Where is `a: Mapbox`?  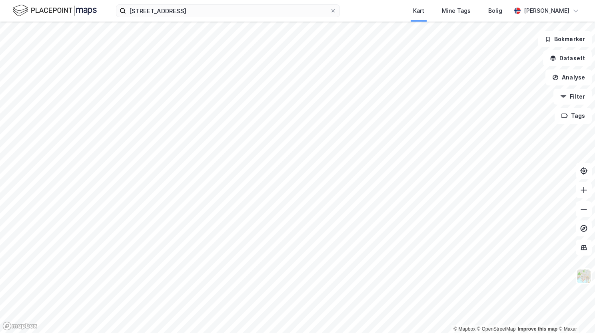 a: Mapbox is located at coordinates (464, 329).